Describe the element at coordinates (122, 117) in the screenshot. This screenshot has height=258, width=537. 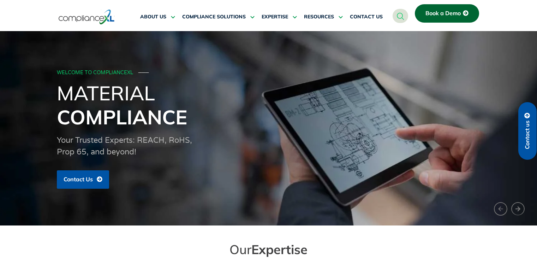
I see `span: Compliance` at that location.